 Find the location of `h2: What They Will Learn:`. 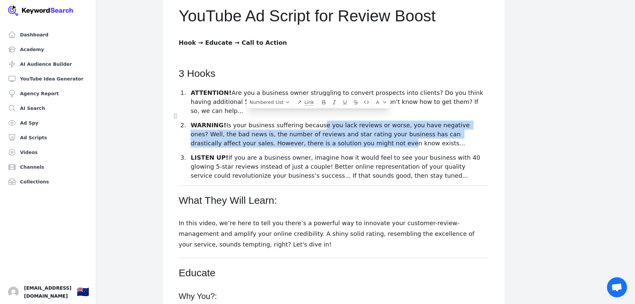

h2: What They Will Learn: is located at coordinates (334, 200).